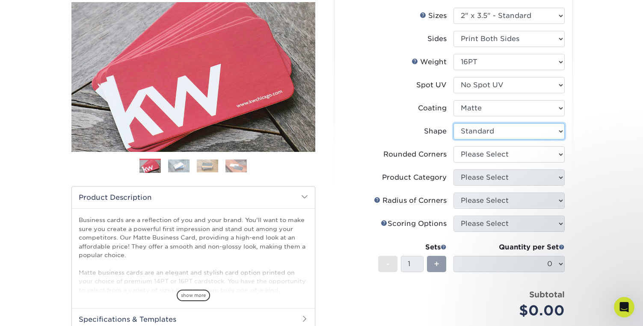  Describe the element at coordinates (429, 62) in the screenshot. I see `div: Weight` at that location.